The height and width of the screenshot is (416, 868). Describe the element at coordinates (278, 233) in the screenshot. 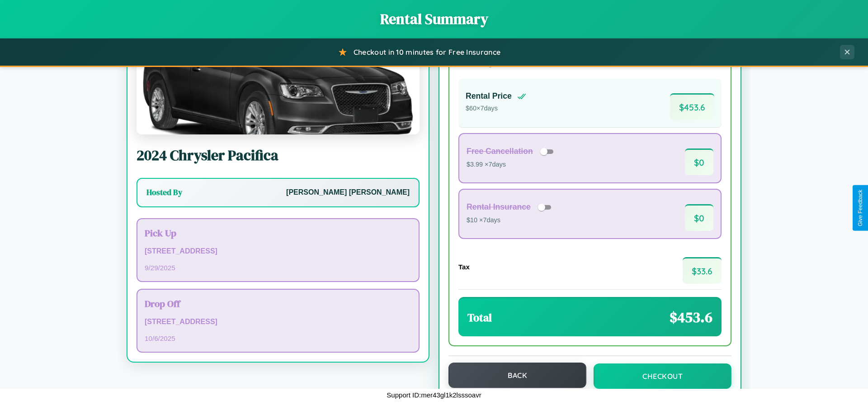

I see `h3: Pick Up` at that location.